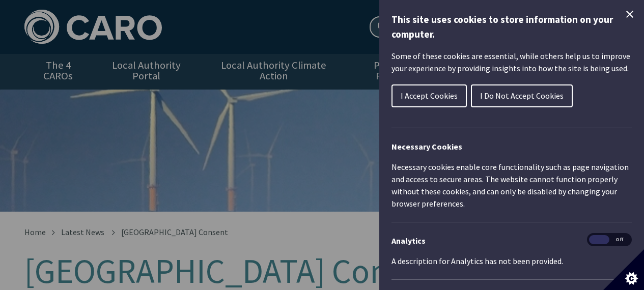 The height and width of the screenshot is (290, 644). I want to click on span: I Accept Cookies, so click(429, 96).